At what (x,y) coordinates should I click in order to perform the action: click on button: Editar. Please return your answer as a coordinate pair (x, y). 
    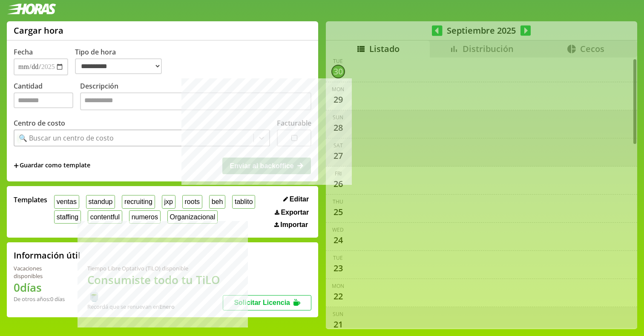
    Looking at the image, I should click on (296, 199).